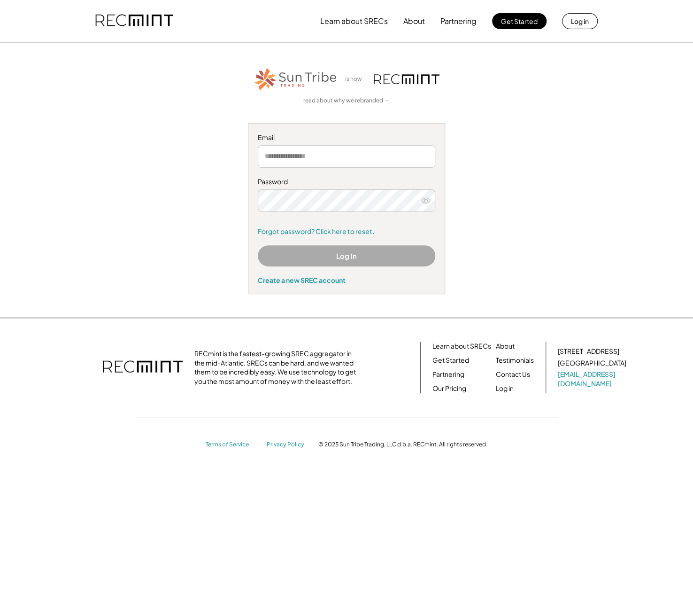 This screenshot has width=693, height=616. What do you see at coordinates (231, 444) in the screenshot?
I see `a: Terms of Service` at bounding box center [231, 444].